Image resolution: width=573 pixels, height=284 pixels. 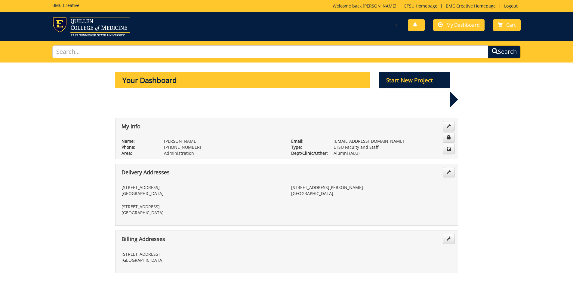 I want to click on p: Dept/Clinic/Other:, so click(x=307, y=153).